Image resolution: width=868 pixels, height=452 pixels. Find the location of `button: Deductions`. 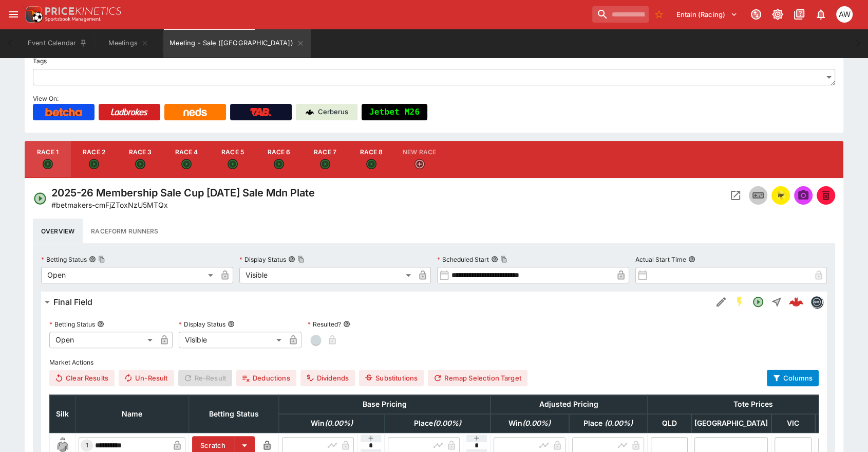

button: Deductions is located at coordinates (266, 377).